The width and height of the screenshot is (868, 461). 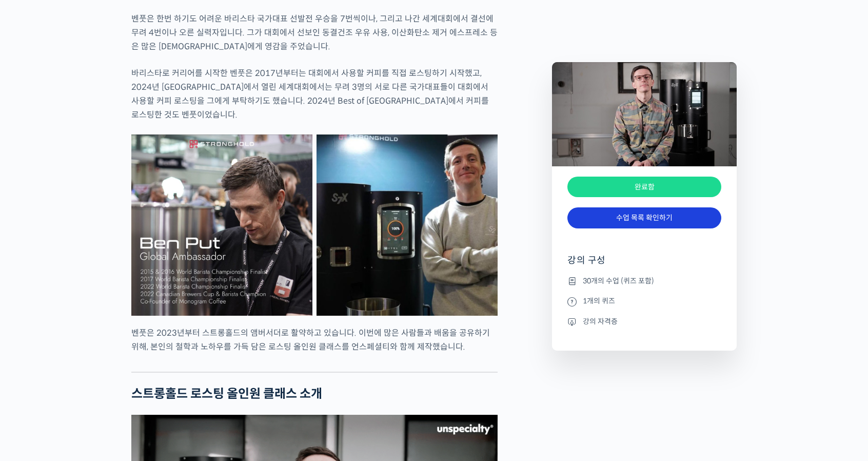 I want to click on a: 설정, so click(x=165, y=338).